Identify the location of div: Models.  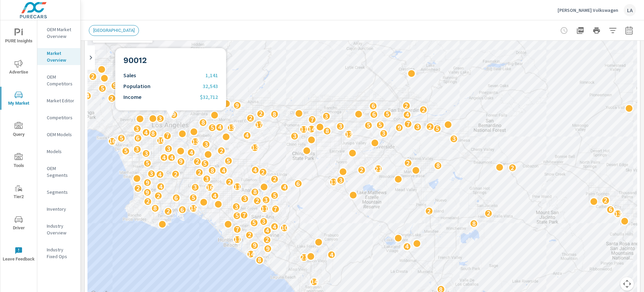
(59, 152).